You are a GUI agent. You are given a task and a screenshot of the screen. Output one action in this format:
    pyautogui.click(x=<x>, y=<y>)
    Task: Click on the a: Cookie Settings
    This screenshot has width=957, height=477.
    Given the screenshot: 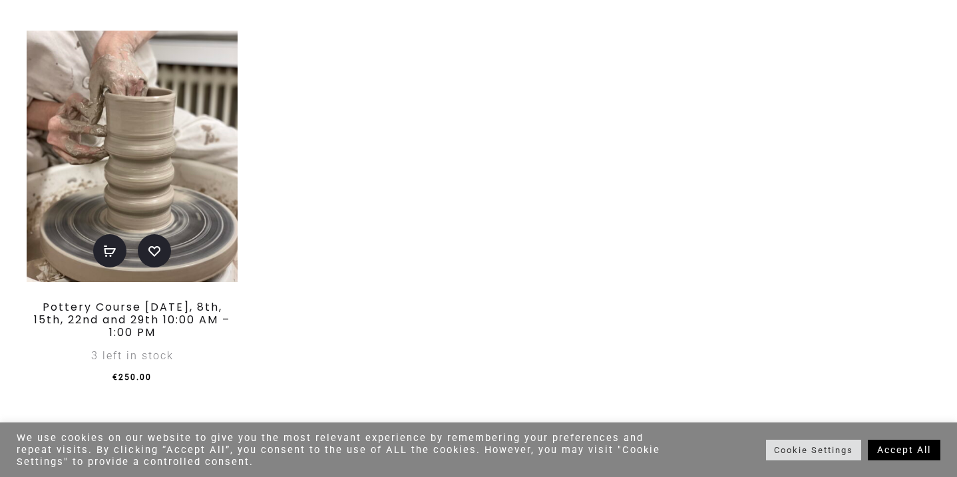 What is the action you would take?
    pyautogui.click(x=814, y=450)
    